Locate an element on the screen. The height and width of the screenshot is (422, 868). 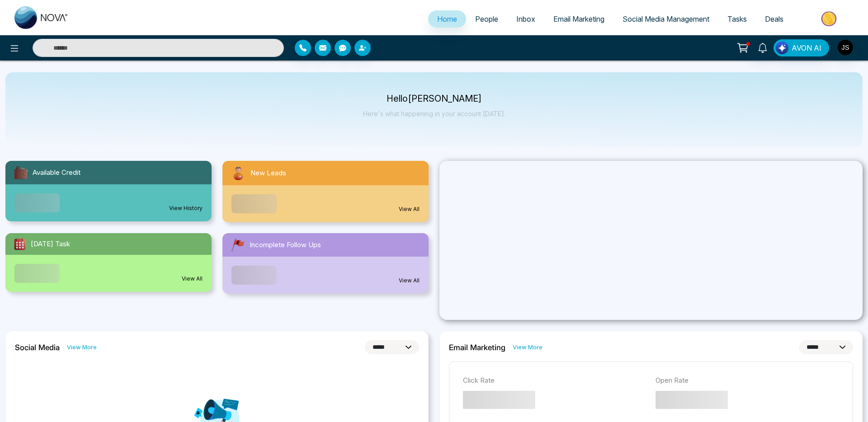
h2: Social Media is located at coordinates (37, 347).